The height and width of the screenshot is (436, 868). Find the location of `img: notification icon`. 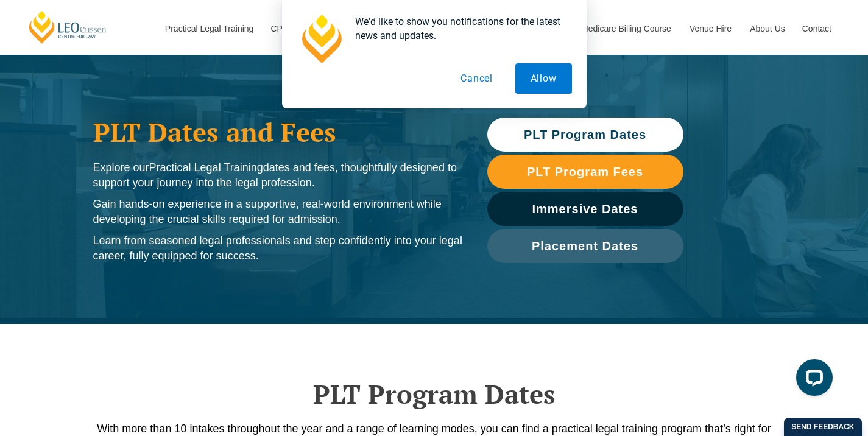

img: notification icon is located at coordinates (321, 39).